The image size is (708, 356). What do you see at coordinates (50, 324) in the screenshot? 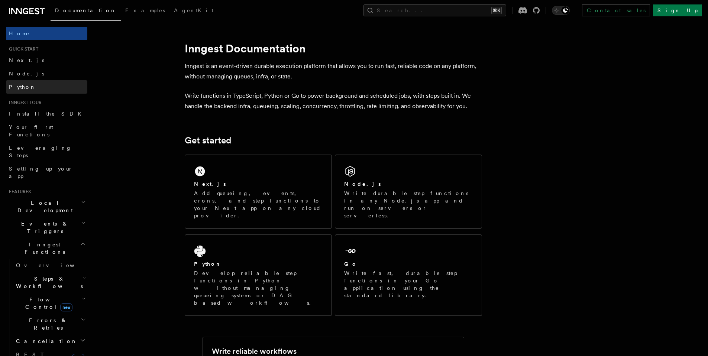
I see `button: Errors & Retries` at bounding box center [50, 324].